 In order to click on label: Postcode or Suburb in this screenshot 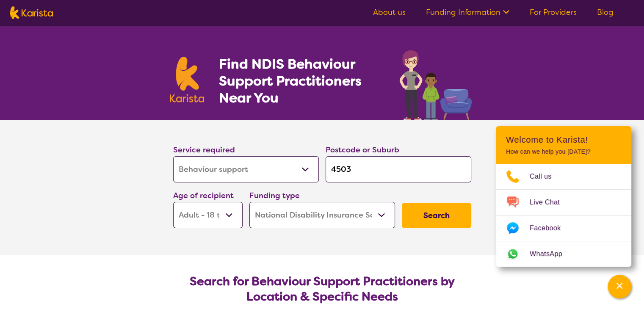, I will do `click(362, 150)`.